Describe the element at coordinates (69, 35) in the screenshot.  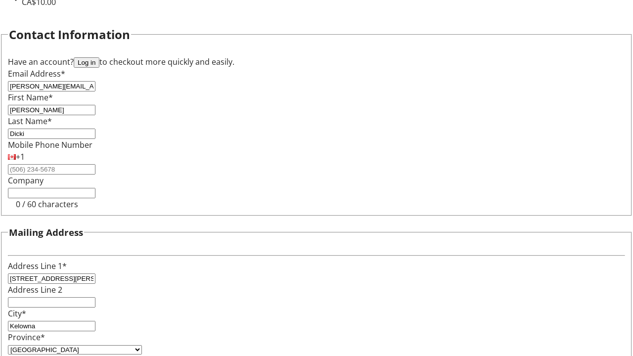
I see `h2: Contact Information` at that location.